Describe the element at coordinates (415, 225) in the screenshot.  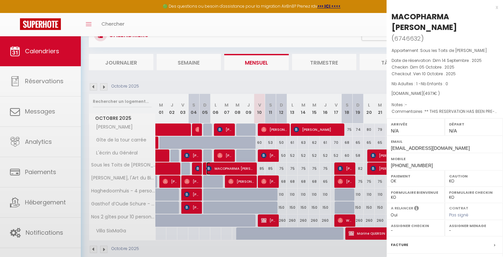
I see `label: Assigner Checkin` at that location.